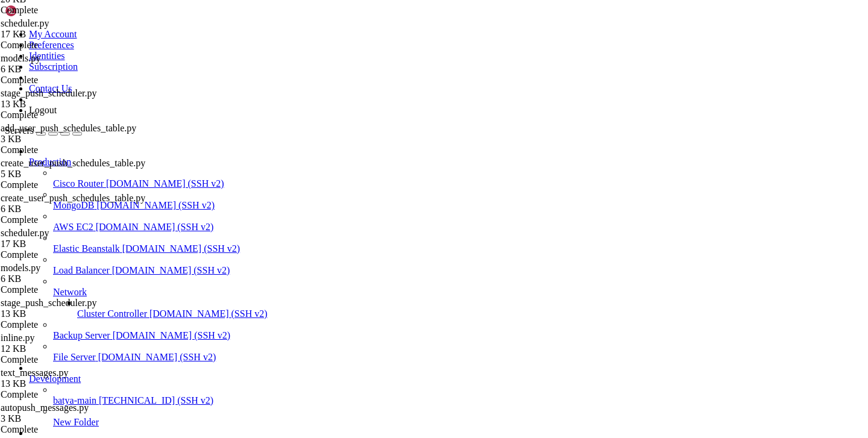 This screenshot has width=868, height=438. Describe the element at coordinates (62, 250) in the screenshot. I see `span: ю 7047329833, пропускаем` at that location.